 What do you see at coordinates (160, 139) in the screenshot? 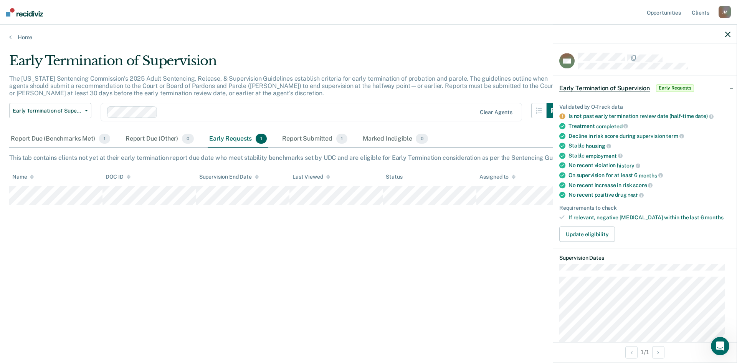
I see `div: Report Due (Other)` at bounding box center [160, 139].